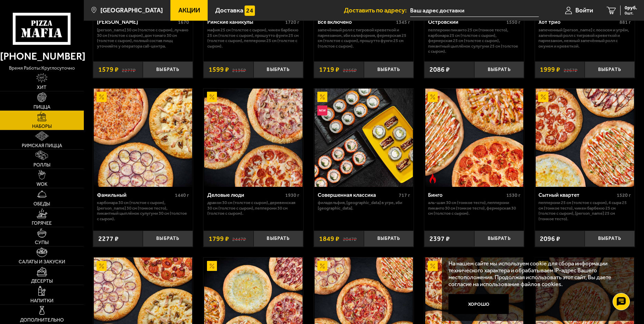 The height and width of the screenshot is (324, 644). I want to click on span: 1530 г, so click(513, 195).